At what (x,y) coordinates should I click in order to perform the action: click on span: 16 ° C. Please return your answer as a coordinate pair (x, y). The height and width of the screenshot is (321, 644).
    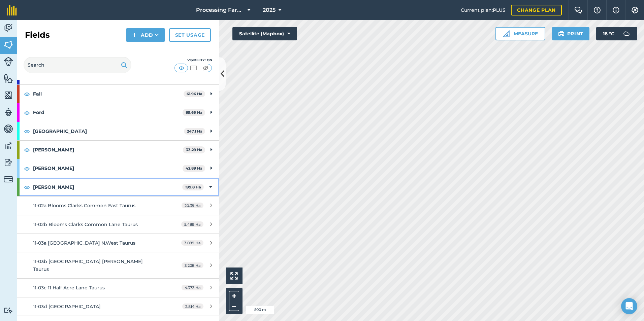
    Looking at the image, I should click on (609, 34).